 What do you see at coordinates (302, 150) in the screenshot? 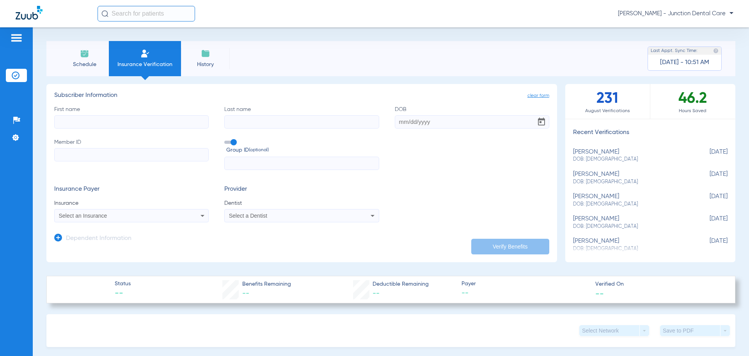
I see `span: Group ID` at bounding box center [302, 150].